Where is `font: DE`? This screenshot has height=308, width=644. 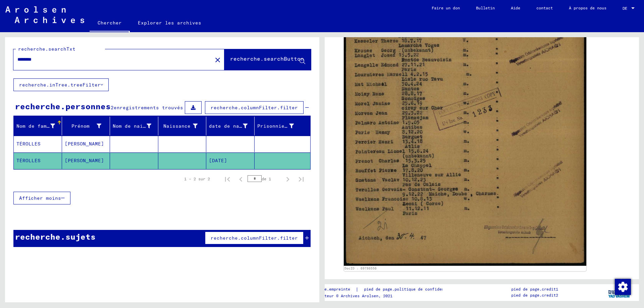 font: DE is located at coordinates (625, 8).